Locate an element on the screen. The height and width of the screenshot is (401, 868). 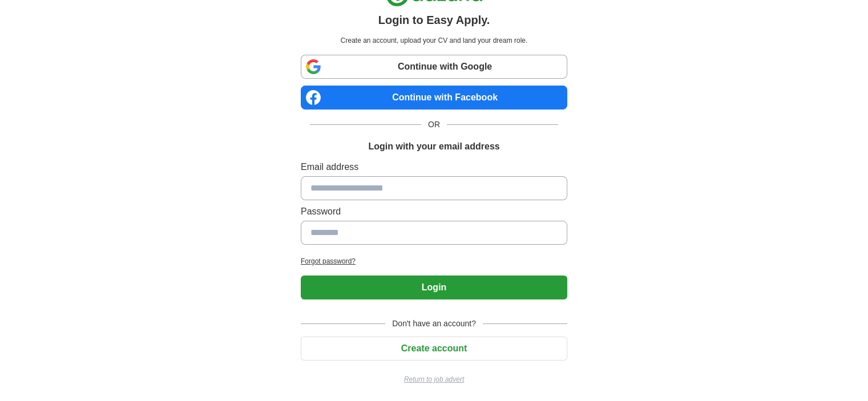
a: Return to job advert is located at coordinates (434, 379).